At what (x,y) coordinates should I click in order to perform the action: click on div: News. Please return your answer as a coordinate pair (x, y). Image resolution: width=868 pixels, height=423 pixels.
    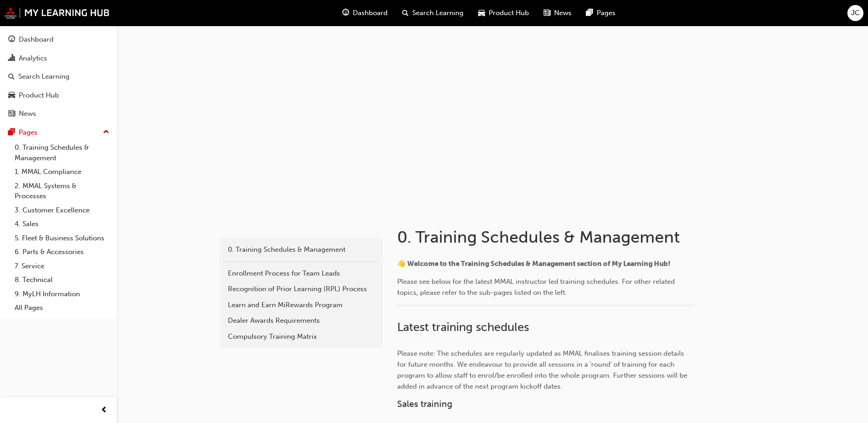
    Looking at the image, I should click on (28, 113).